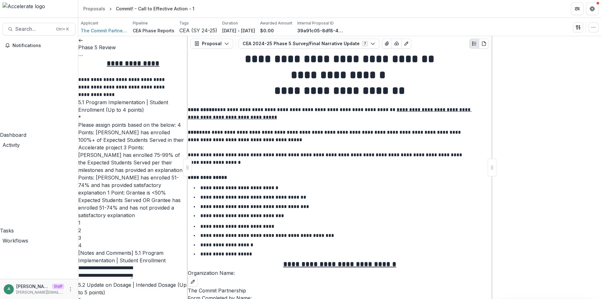 The height and width of the screenshot is (299, 601). Describe the element at coordinates (94, 8) in the screenshot. I see `a: Proposals` at that location.